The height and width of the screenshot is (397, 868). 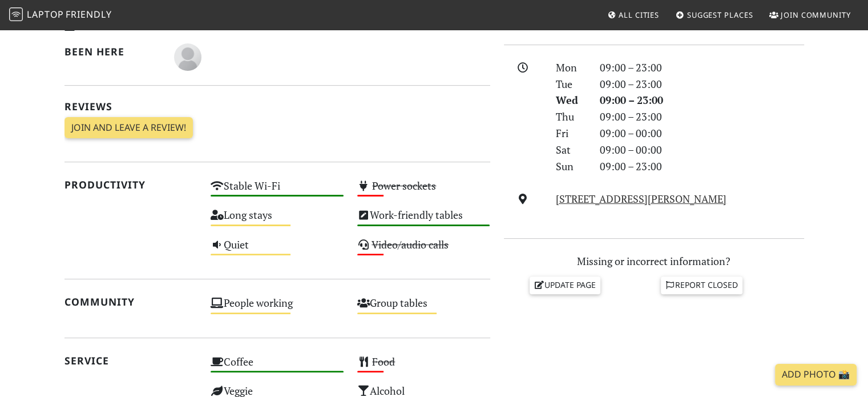 What do you see at coordinates (131, 361) in the screenshot?
I see `h2: Service` at bounding box center [131, 361].